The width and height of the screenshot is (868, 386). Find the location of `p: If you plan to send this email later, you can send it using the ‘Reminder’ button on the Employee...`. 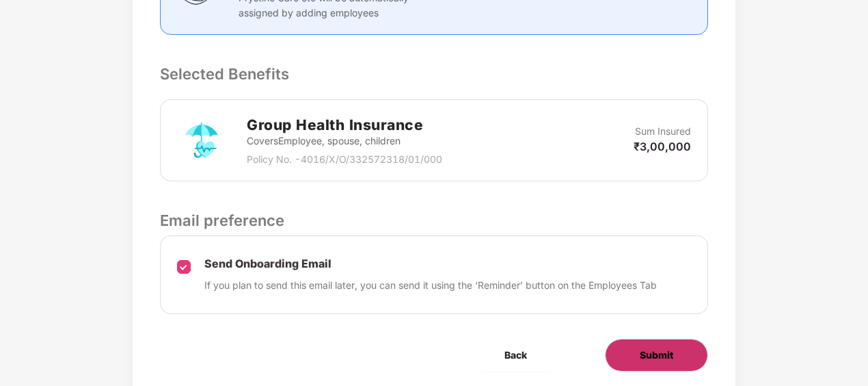

p: If you plan to send this email later, you can send it using the ‘Reminder’ button on the Employee... is located at coordinates (431, 286).